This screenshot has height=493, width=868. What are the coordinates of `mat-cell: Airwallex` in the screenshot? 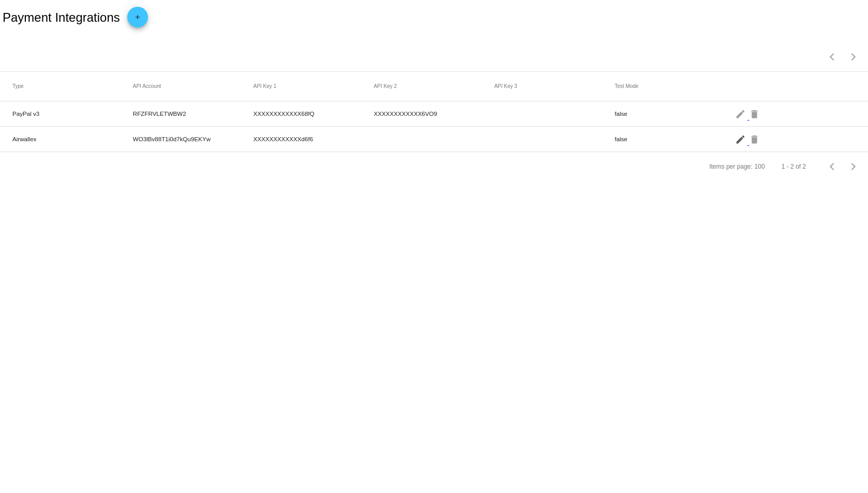 It's located at (72, 138).